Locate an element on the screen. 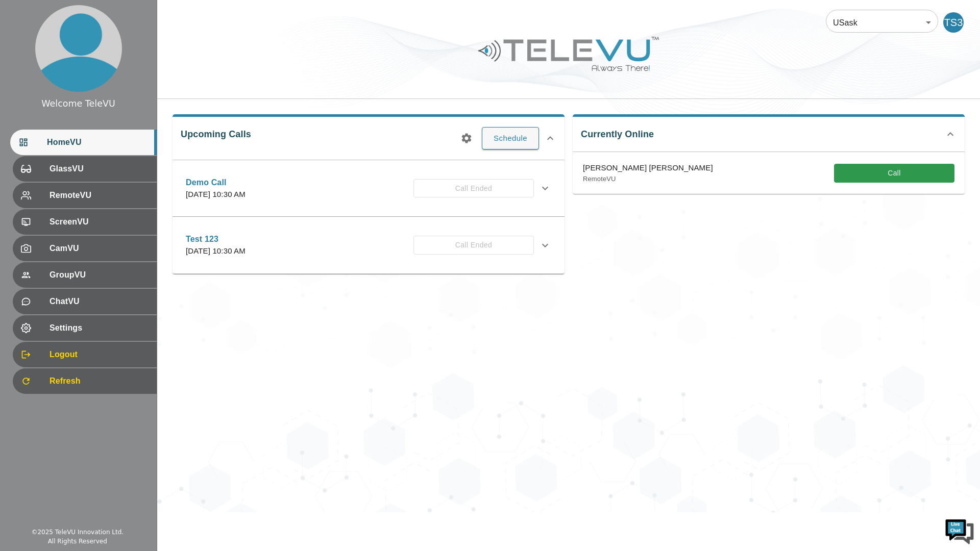  span: HomeVU is located at coordinates (98, 143).